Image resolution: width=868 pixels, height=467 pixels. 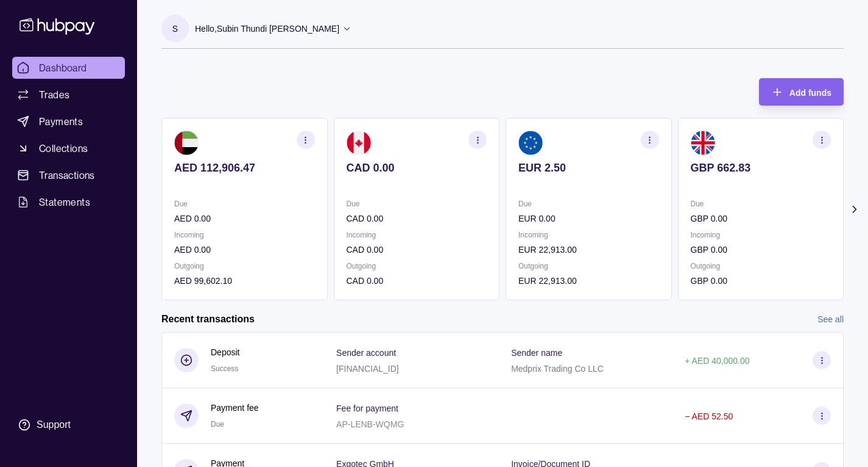 I want to click on p: EUR 0.00, so click(x=589, y=218).